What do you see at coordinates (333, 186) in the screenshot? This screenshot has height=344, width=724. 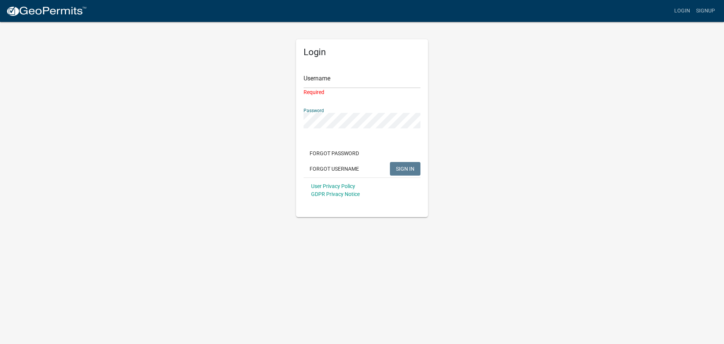 I see `a: User Privacy Policy` at bounding box center [333, 186].